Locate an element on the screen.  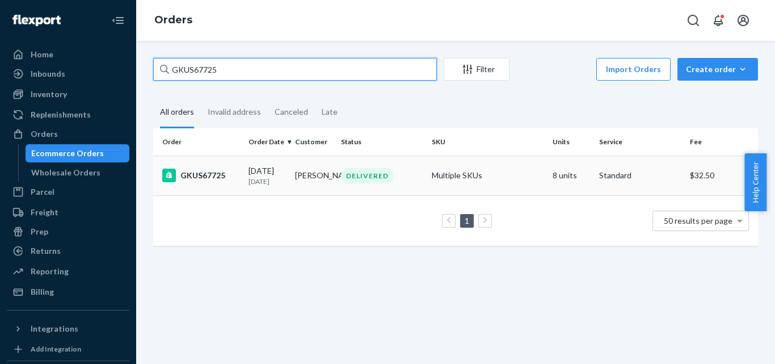
a: Inventory is located at coordinates (68, 94).